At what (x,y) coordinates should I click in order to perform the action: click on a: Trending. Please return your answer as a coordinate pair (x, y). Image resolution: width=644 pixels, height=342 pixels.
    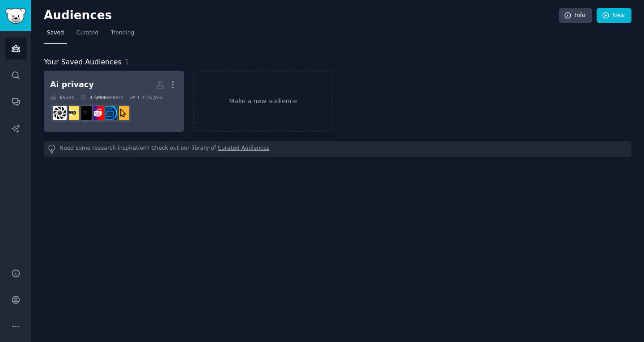
    Looking at the image, I should click on (122, 35).